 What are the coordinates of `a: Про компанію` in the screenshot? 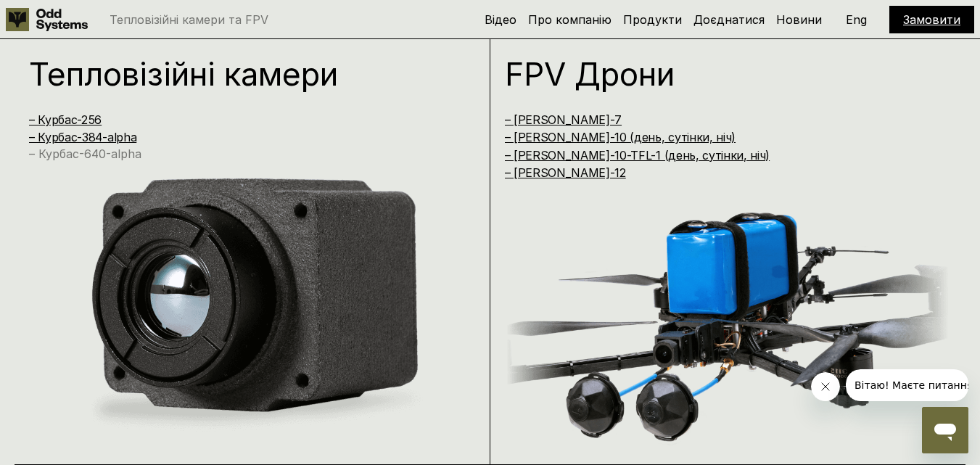 It's located at (570, 20).